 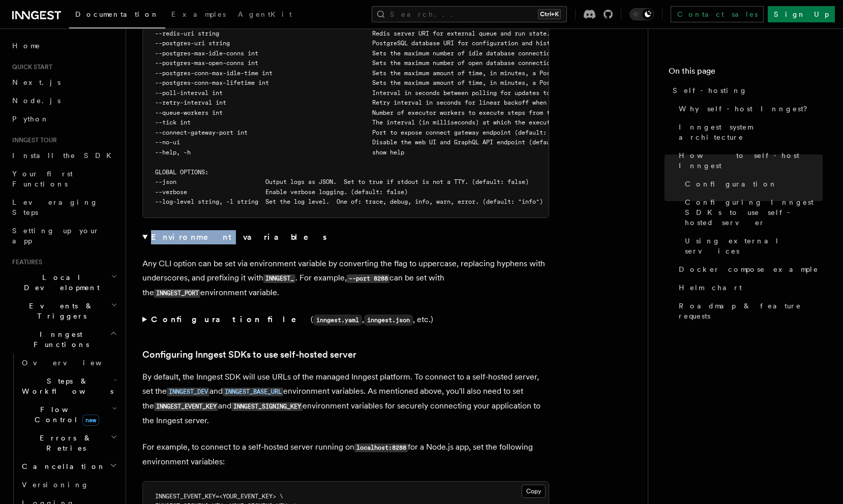 I want to click on a: Examples, so click(x=199, y=16).